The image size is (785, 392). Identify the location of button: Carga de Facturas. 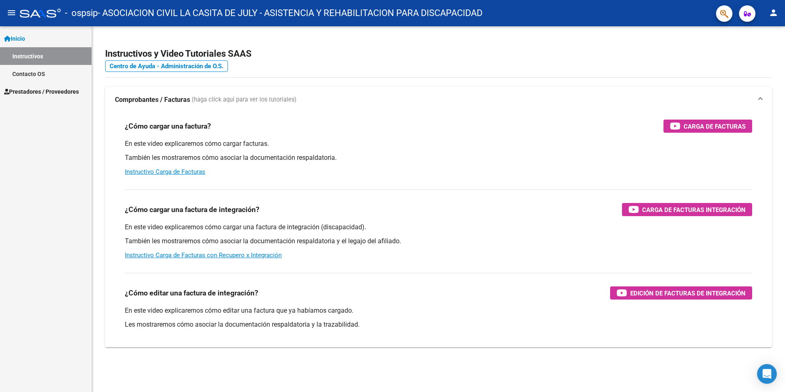
(708, 126).